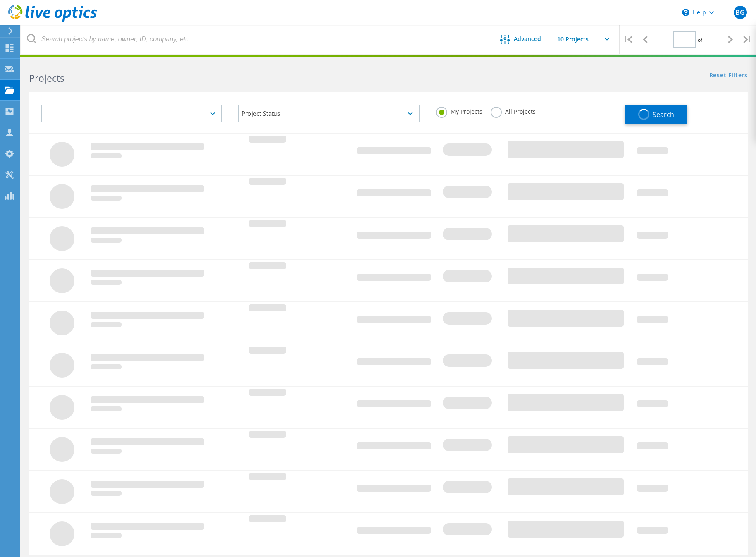 The image size is (756, 557). I want to click on span: Advanced, so click(527, 39).